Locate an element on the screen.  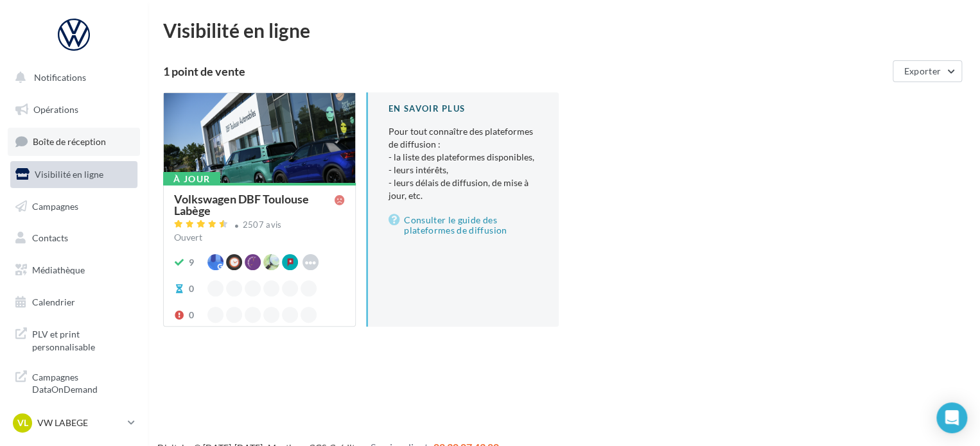
a: Contacts is located at coordinates (74, 238).